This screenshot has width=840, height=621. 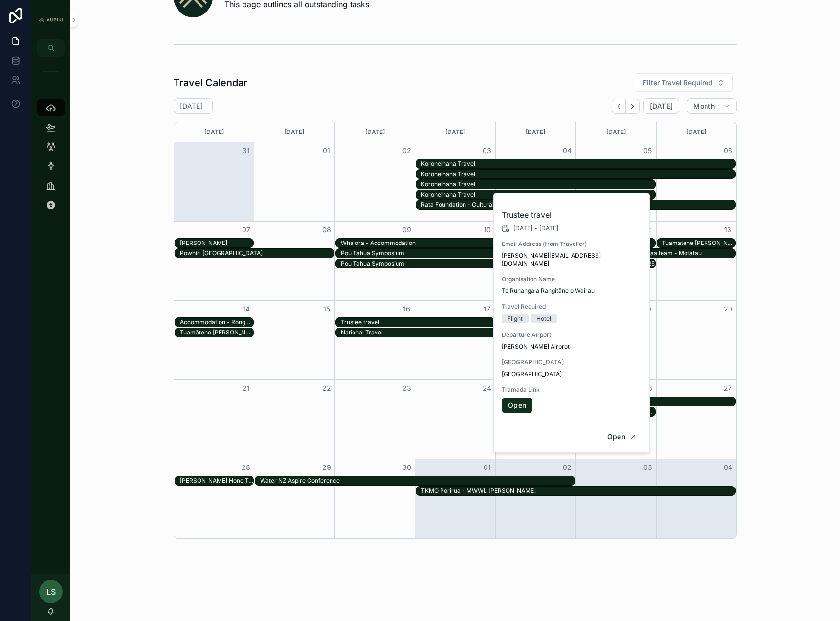 I want to click on button: 21, so click(x=246, y=388).